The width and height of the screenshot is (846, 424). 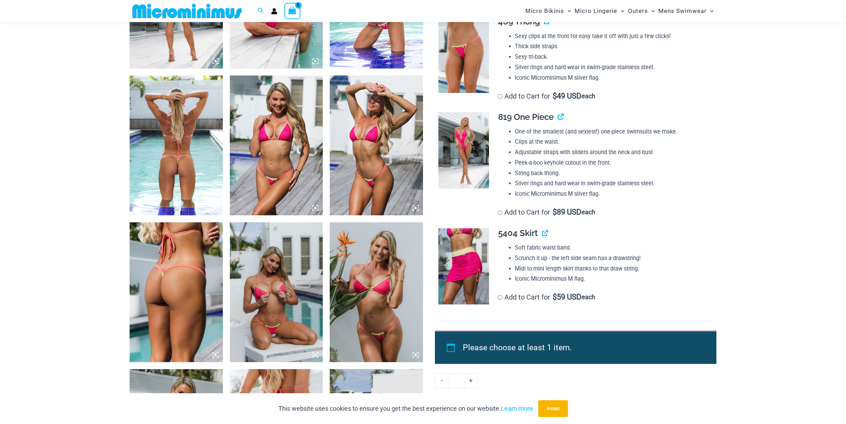 What do you see at coordinates (518, 233) in the screenshot?
I see `span: 5404 Skirt` at bounding box center [518, 233].